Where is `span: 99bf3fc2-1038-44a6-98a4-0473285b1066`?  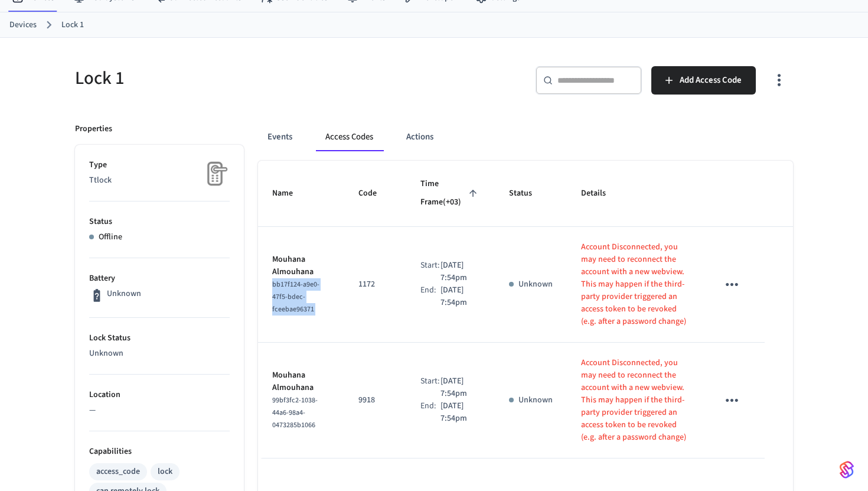 span: 99bf3fc2-1038-44a6-98a4-0473285b1066 is located at coordinates (295, 412).